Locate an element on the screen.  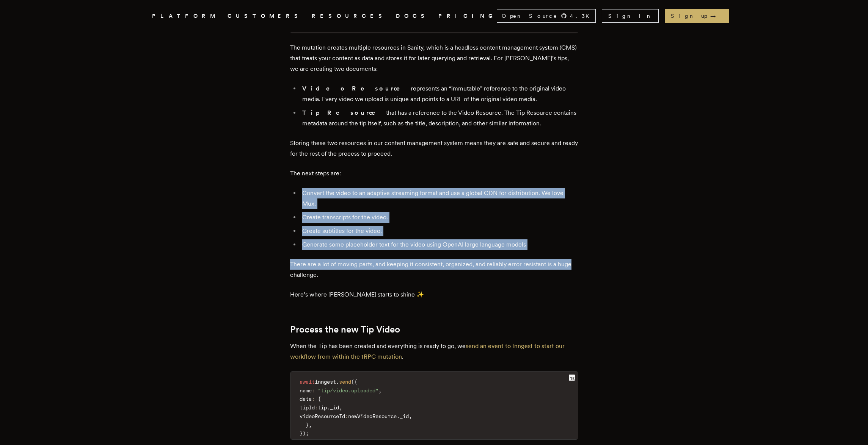
a: Sign up is located at coordinates (697, 16).